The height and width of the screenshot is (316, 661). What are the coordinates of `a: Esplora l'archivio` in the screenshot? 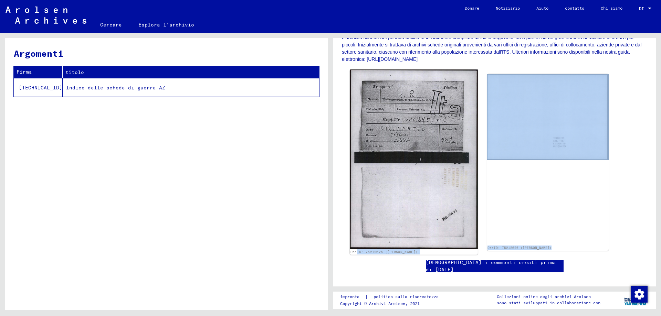 It's located at (166, 25).